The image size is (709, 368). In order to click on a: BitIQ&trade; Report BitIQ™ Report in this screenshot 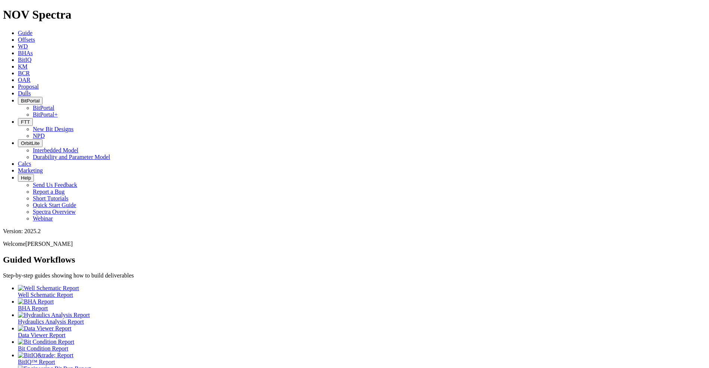, I will do `click(362, 358)`.